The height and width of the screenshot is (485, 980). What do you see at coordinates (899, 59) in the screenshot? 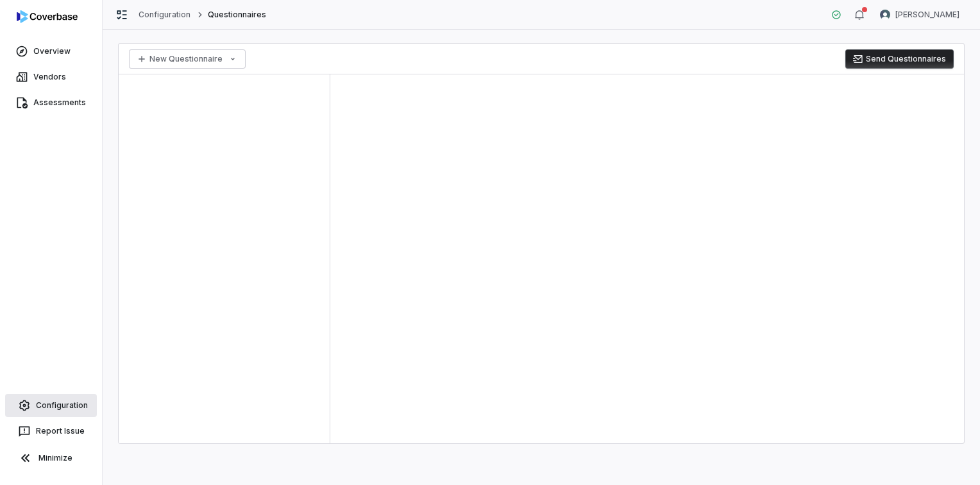
I see `button: Send Questionnaires` at bounding box center [899, 59].